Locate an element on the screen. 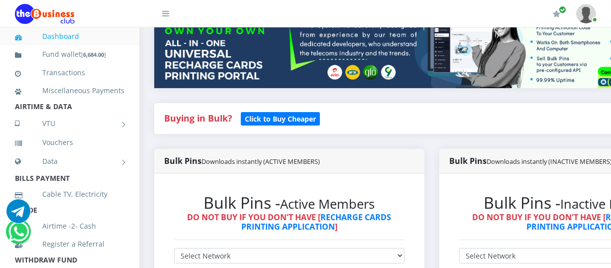 Image resolution: width=611 pixels, height=268 pixels. a: Miscellaneous Payments is located at coordinates (70, 91).